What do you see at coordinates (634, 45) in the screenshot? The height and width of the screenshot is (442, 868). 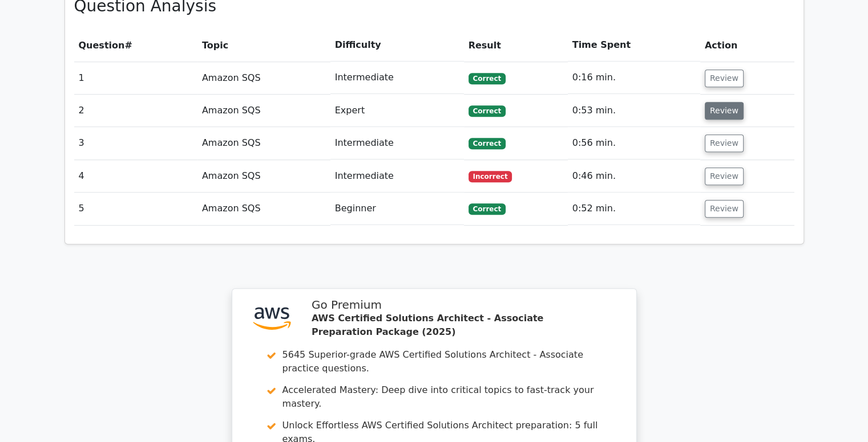 I see `th: Time Spent` at bounding box center [634, 45].